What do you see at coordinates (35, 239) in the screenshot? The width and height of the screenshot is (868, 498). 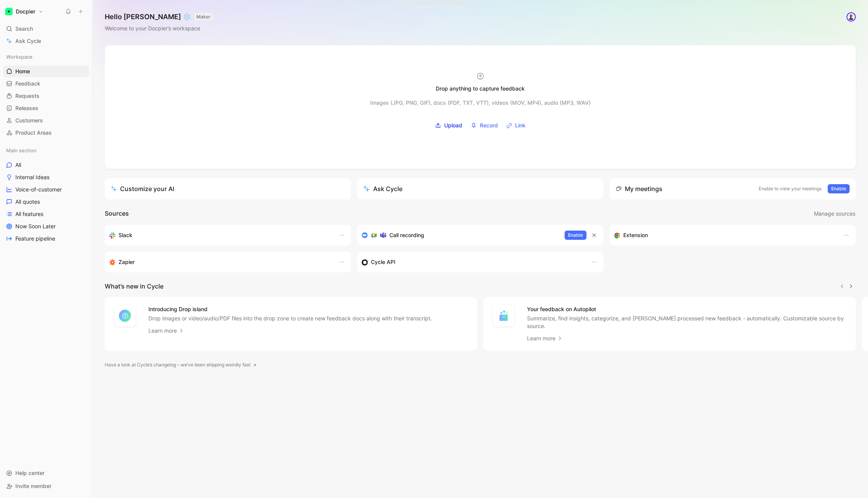 I see `span: Feature pipeline` at bounding box center [35, 239].